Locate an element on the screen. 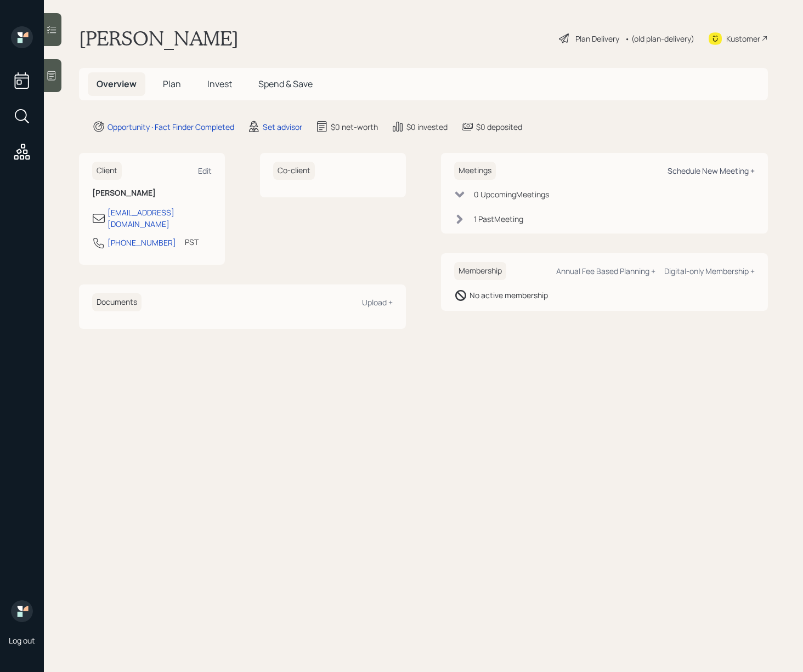 The image size is (803, 672). h6: Client is located at coordinates (107, 170).